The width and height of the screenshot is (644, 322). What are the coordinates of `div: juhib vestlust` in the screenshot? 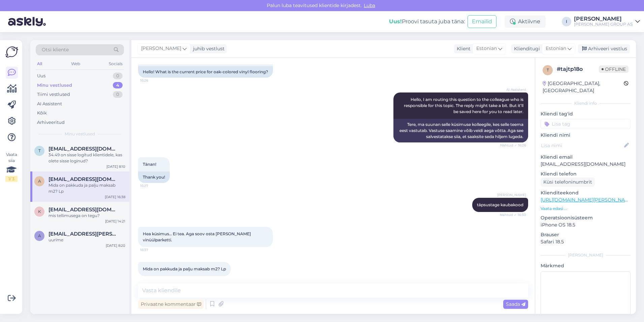 It's located at (207, 49).